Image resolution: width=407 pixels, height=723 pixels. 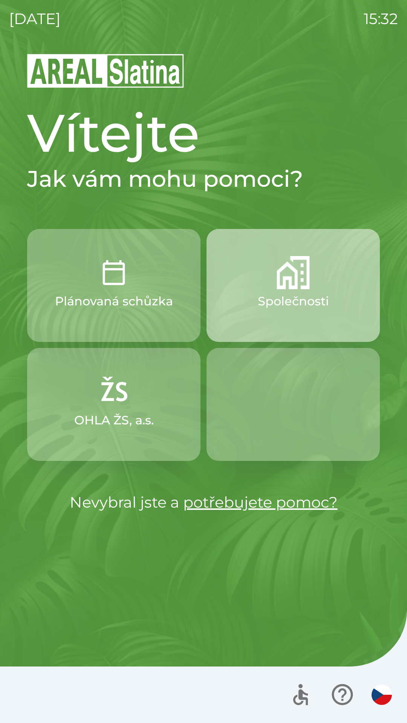 What do you see at coordinates (203, 71) in the screenshot?
I see `img: Logo` at bounding box center [203, 71].